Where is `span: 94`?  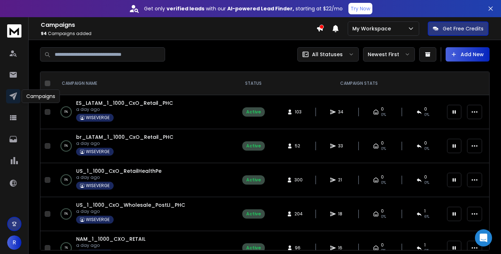 span: 94 is located at coordinates (44, 33).